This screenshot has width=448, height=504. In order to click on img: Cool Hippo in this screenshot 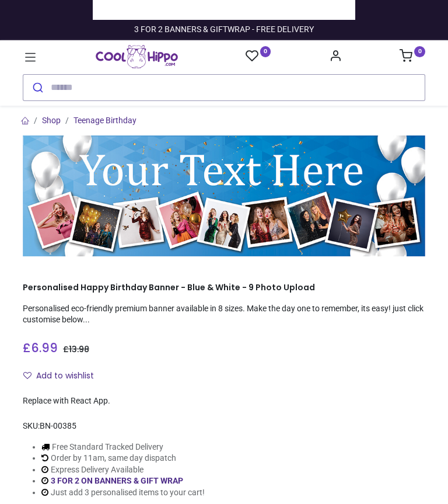, I will do `click(136, 57)`.